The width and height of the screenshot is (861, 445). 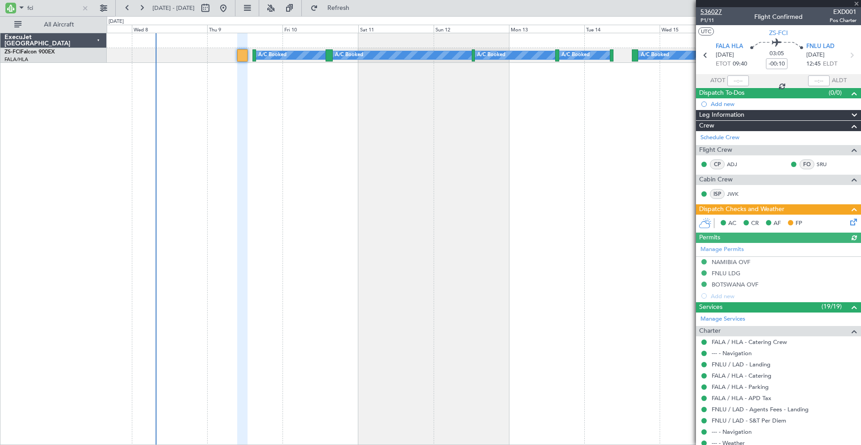 What do you see at coordinates (30, 52) in the screenshot?
I see `a: ZS-FCIFalcon 900EX` at bounding box center [30, 52].